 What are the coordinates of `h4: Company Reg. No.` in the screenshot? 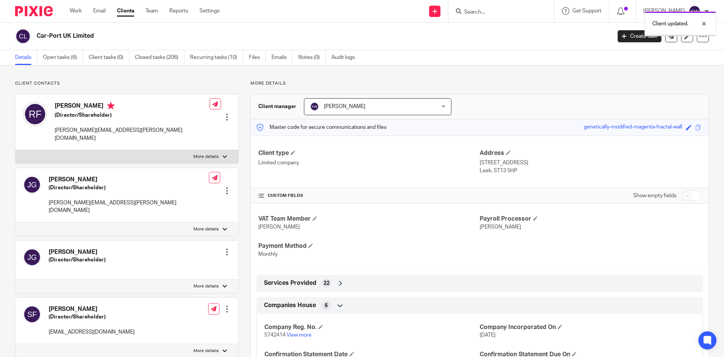 It's located at (372, 327).